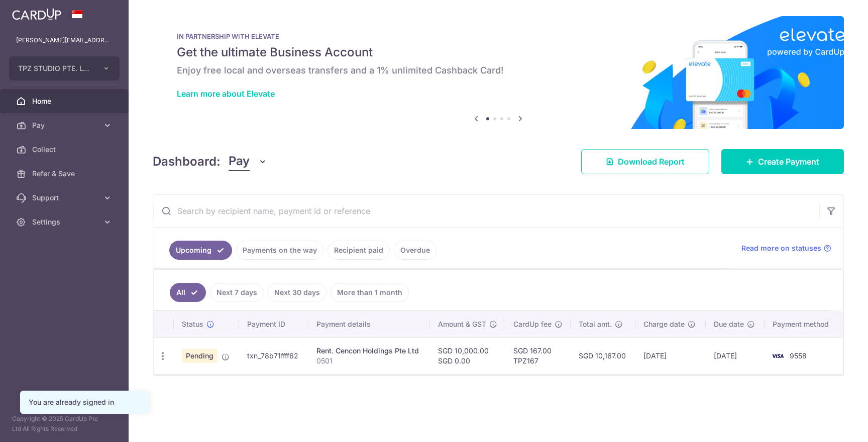  I want to click on p: 0501, so click(369, 360).